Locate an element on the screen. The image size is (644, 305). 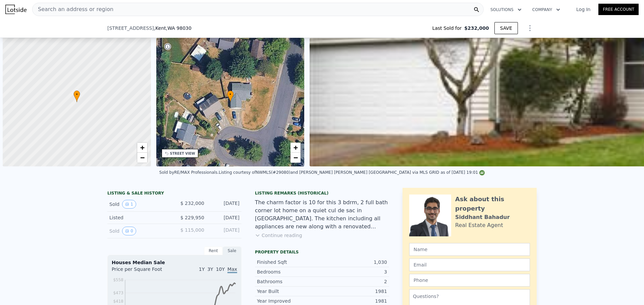
div: Listing Remarks (Historical) is located at coordinates (322, 193).